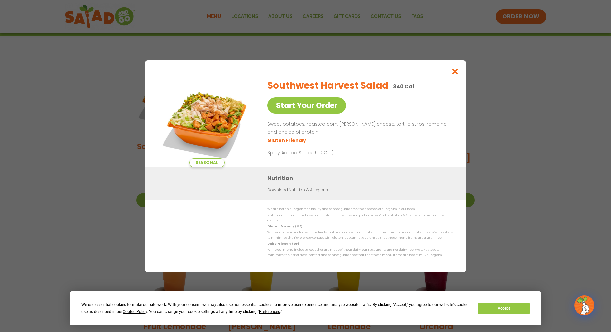  Describe the element at coordinates (306, 105) in the screenshot. I see `a: Start Your Order` at that location.